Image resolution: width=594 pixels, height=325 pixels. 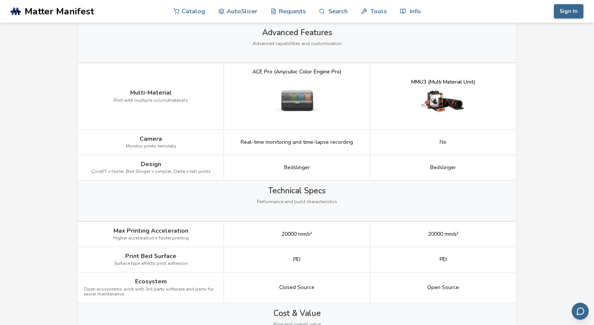 What do you see at coordinates (296, 142) in the screenshot?
I see `span: Real-time monitoring and time-lapse recording` at bounding box center [296, 142].